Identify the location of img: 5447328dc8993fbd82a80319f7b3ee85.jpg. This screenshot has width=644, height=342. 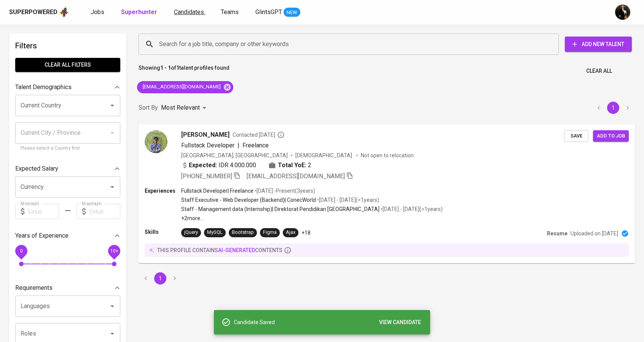
(156, 142).